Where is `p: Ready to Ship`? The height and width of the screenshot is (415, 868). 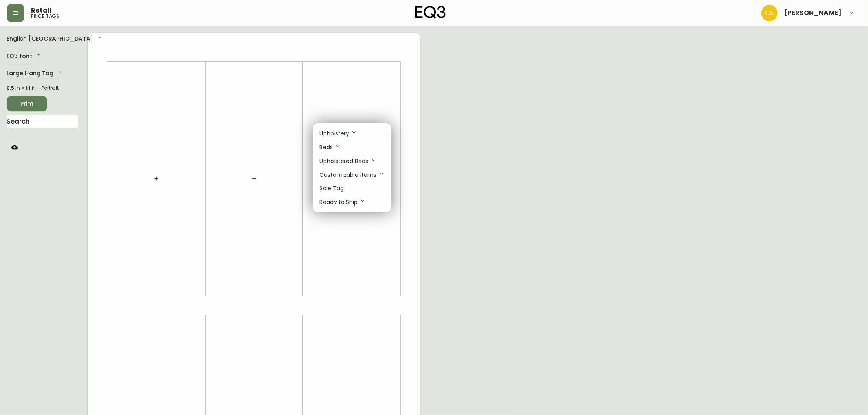
p: Ready to Ship is located at coordinates (342, 202).